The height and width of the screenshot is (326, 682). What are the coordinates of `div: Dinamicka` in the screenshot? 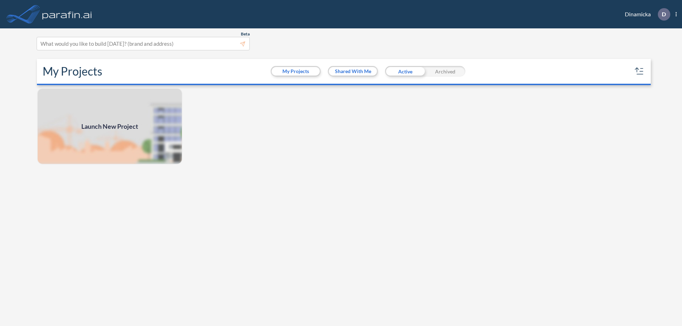 It's located at (645, 14).